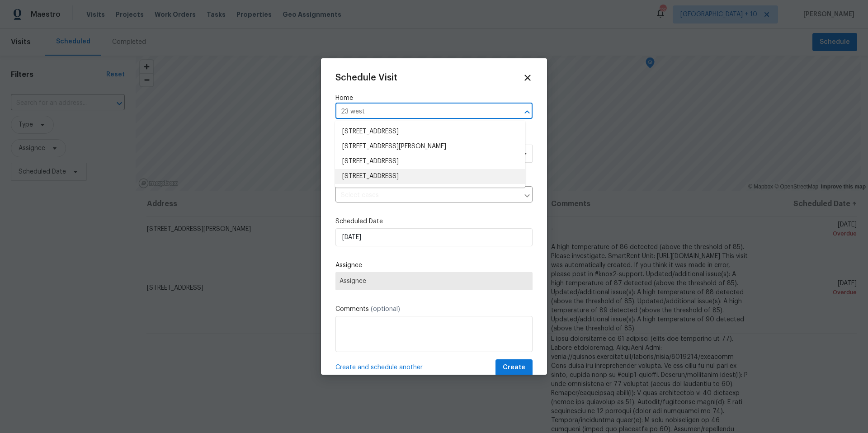 This screenshot has width=868, height=433. Describe the element at coordinates (366, 78) in the screenshot. I see `span: Schedule Visit` at that location.